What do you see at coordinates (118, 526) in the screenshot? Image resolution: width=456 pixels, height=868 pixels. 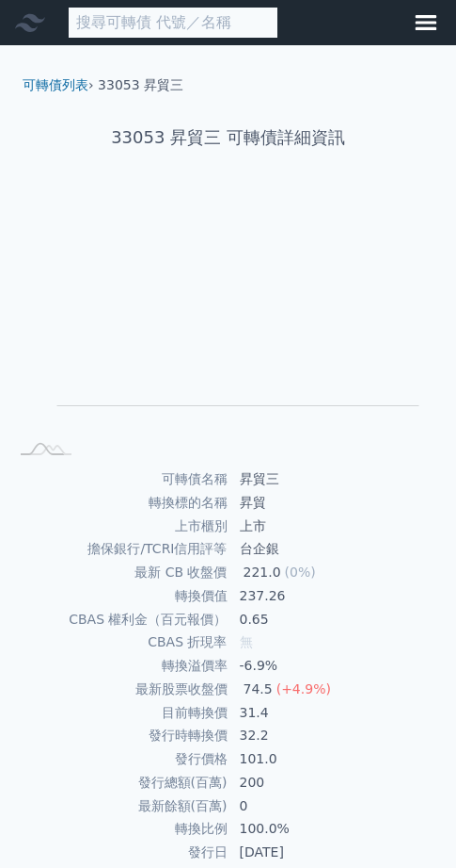 I see `td: 上市櫃別` at bounding box center [118, 526].